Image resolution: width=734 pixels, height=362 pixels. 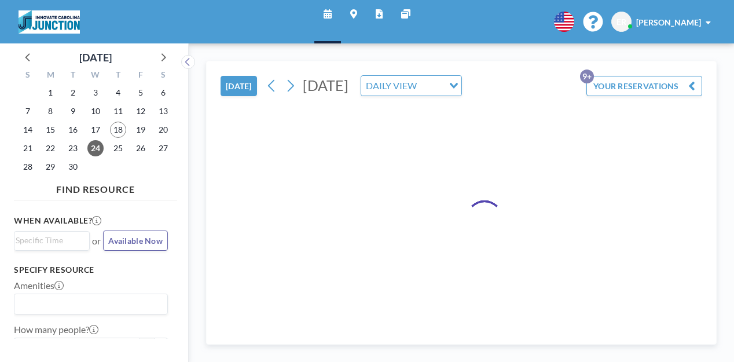 What do you see at coordinates (49, 22) in the screenshot?
I see `img: organization-logo` at bounding box center [49, 22].